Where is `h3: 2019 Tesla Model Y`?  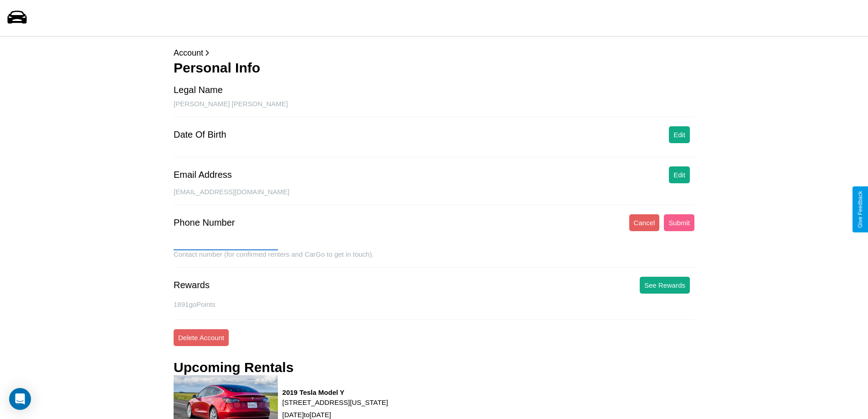 h3: 2019 Tesla Model Y is located at coordinates (335, 392).